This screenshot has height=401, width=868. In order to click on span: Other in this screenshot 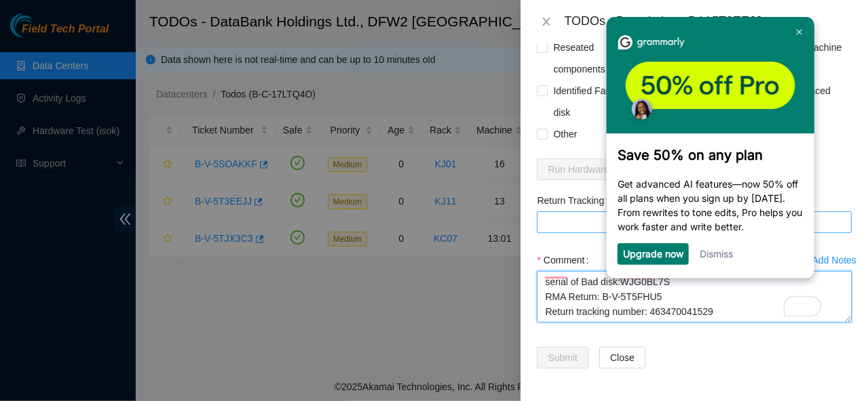, I will do `click(565, 134)`.